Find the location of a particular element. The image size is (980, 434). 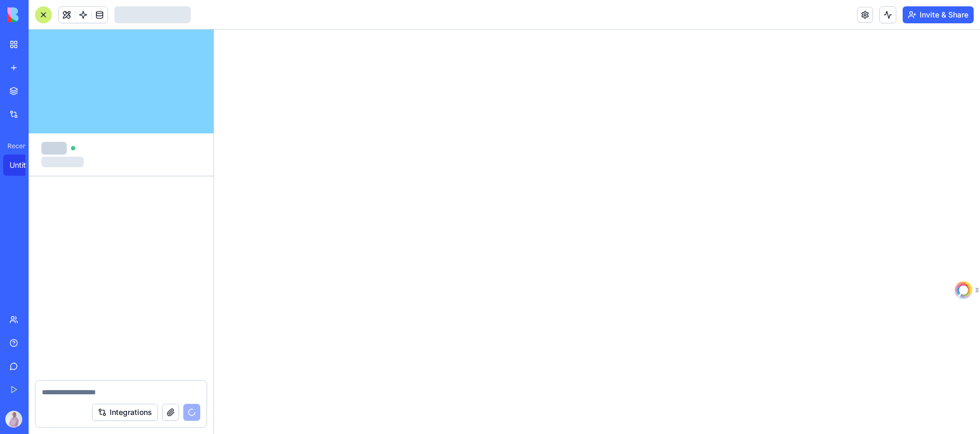

img: ACg8ocKPxrSogUypCh8GR5jzGcRgEt-5SdjhGAhN2V1LPRvESJ5N-2wa0A=s96-c is located at coordinates (14, 419).